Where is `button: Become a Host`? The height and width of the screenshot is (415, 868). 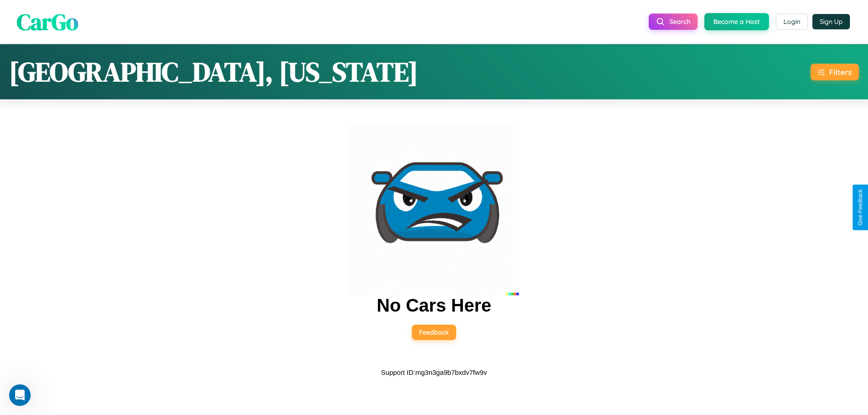 button: Become a Host is located at coordinates (736, 22).